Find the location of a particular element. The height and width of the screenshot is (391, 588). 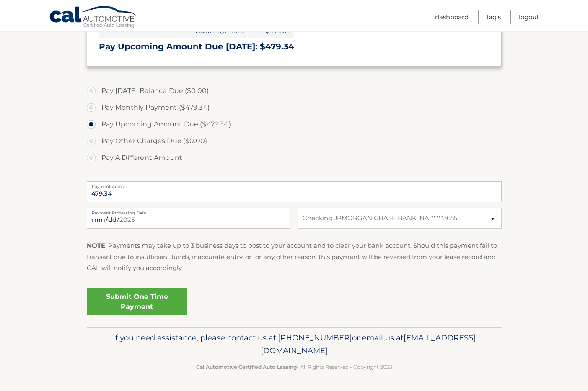

label: Payment Processing Date is located at coordinates (188, 211).